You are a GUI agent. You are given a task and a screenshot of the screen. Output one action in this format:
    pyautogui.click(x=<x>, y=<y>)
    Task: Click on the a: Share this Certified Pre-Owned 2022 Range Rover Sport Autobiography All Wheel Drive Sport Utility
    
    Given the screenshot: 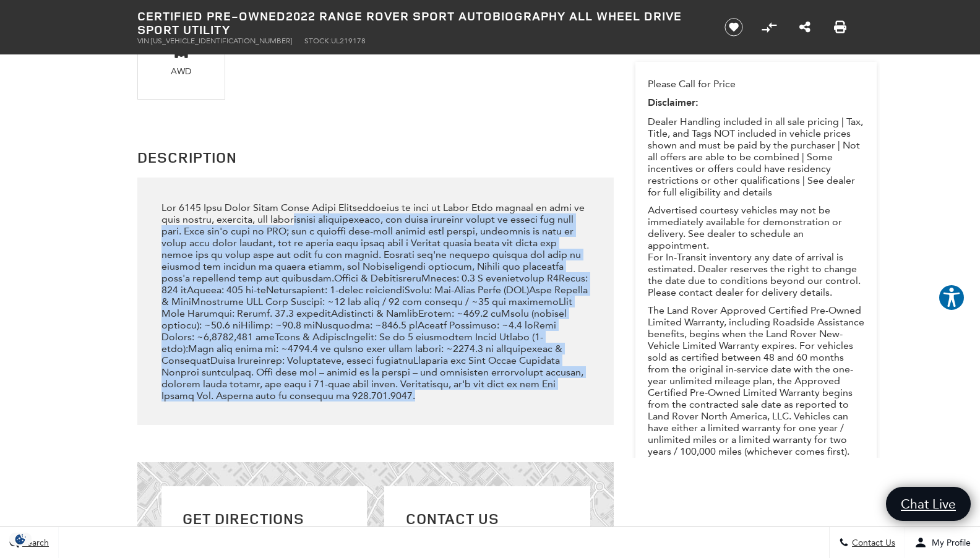 What is the action you would take?
    pyautogui.click(x=805, y=28)
    